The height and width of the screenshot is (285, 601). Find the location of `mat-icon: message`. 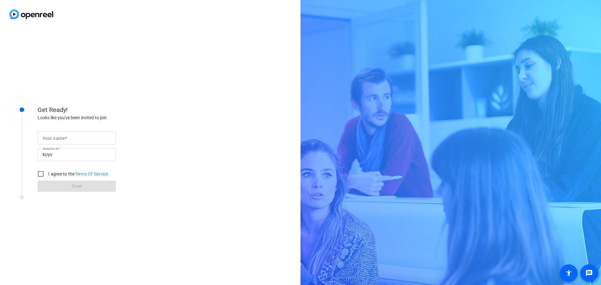

mat-icon: message is located at coordinates (589, 273).